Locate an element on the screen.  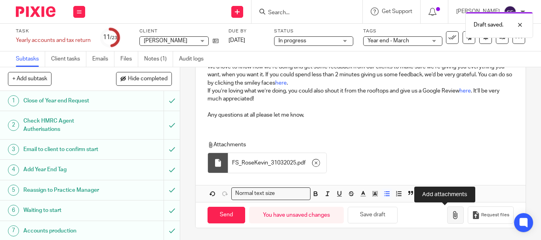
span: Year end - March is located at coordinates (388, 41).